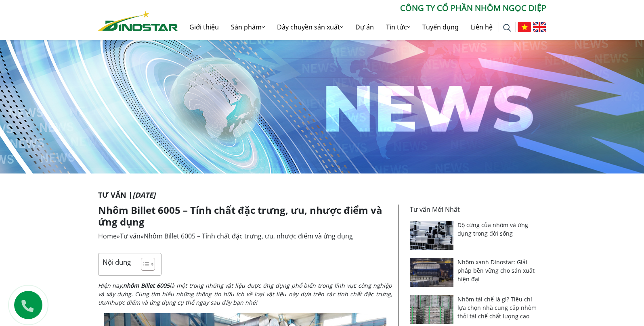 The width and height of the screenshot is (644, 326). What do you see at coordinates (398, 27) in the screenshot?
I see `a: Tin tức` at bounding box center [398, 27].